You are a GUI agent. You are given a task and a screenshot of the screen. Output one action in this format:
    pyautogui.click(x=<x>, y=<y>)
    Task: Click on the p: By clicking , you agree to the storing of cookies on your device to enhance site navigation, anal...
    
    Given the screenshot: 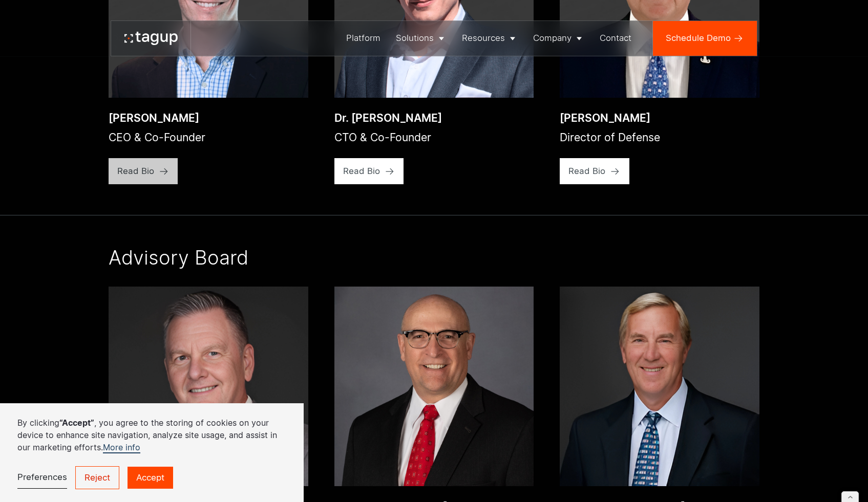 What is the action you would take?
    pyautogui.click(x=152, y=435)
    